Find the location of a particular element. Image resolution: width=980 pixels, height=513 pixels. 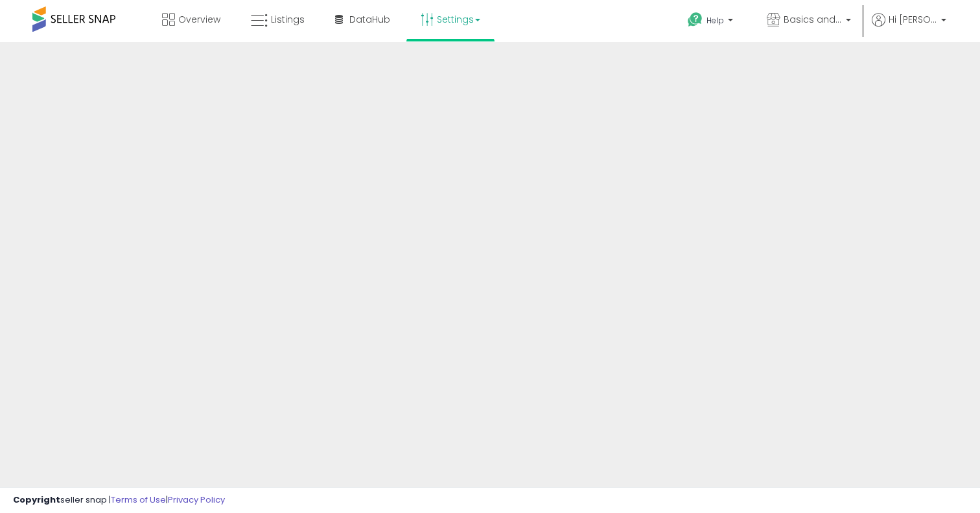

i: Get Help is located at coordinates (695, 19).